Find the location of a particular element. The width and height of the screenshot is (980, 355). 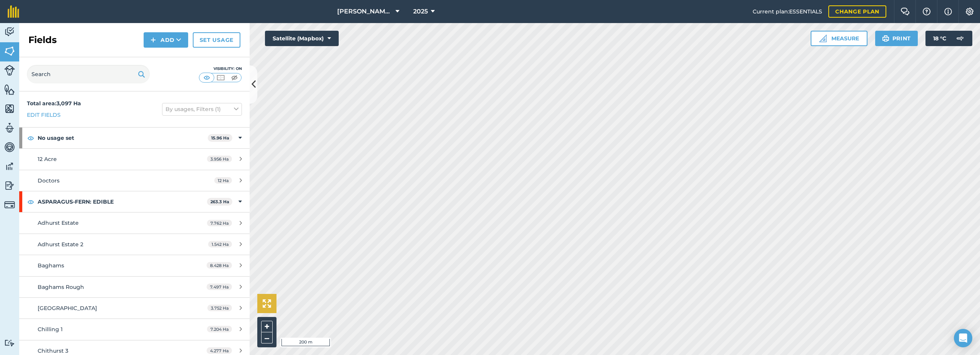

img: A question mark icon is located at coordinates (927, 12).